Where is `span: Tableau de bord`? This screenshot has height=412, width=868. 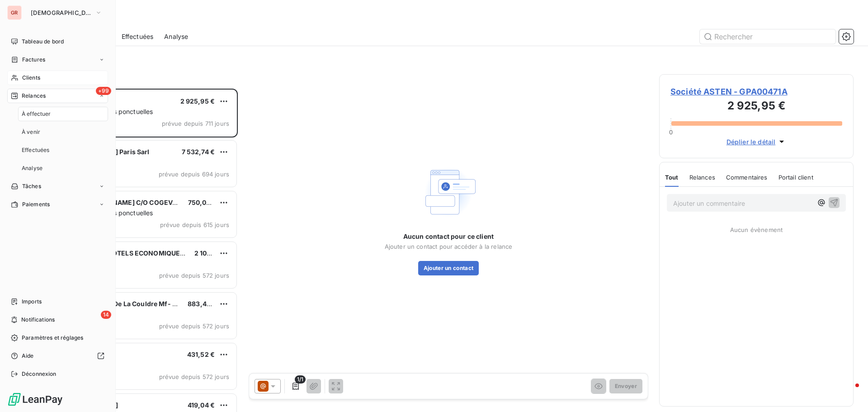
span: Tableau de bord is located at coordinates (43, 42).